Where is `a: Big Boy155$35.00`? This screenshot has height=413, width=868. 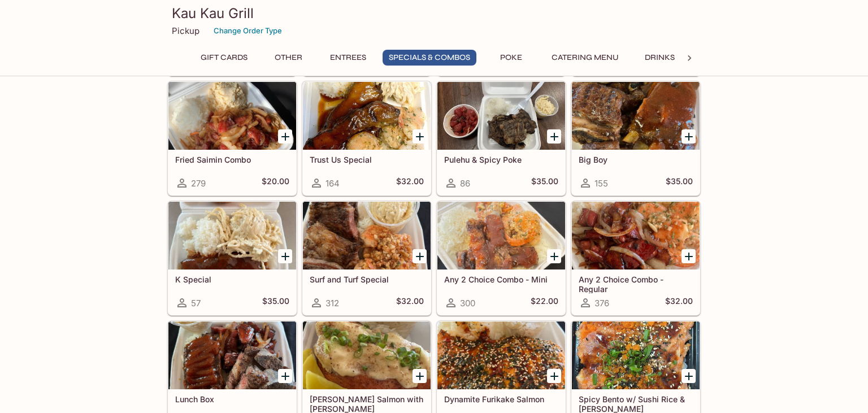
a: Big Boy155$35.00 is located at coordinates (635, 139).